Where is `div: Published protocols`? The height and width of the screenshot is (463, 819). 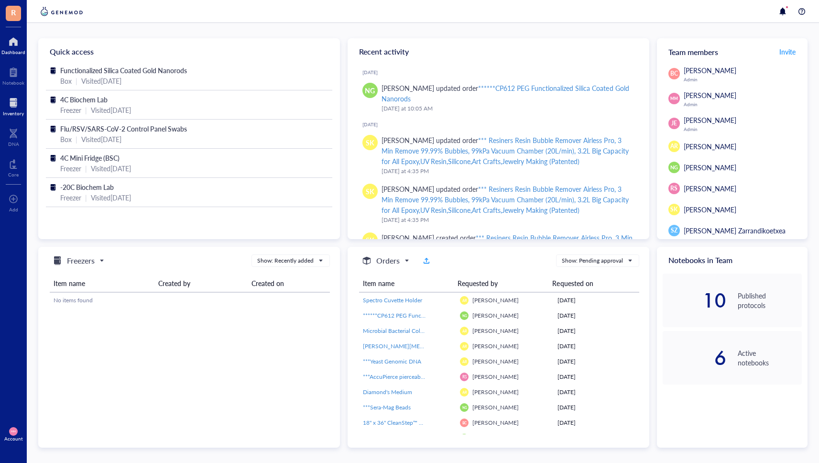 div: Published protocols is located at coordinates (770, 300).